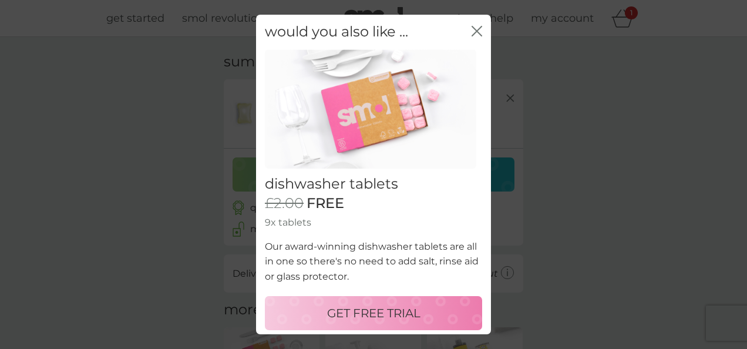 The image size is (747, 349). I want to click on p: Our award-winning dishwasher tablets are all in one so there's no need to add salt, rinse aid or ..., so click(374, 261).